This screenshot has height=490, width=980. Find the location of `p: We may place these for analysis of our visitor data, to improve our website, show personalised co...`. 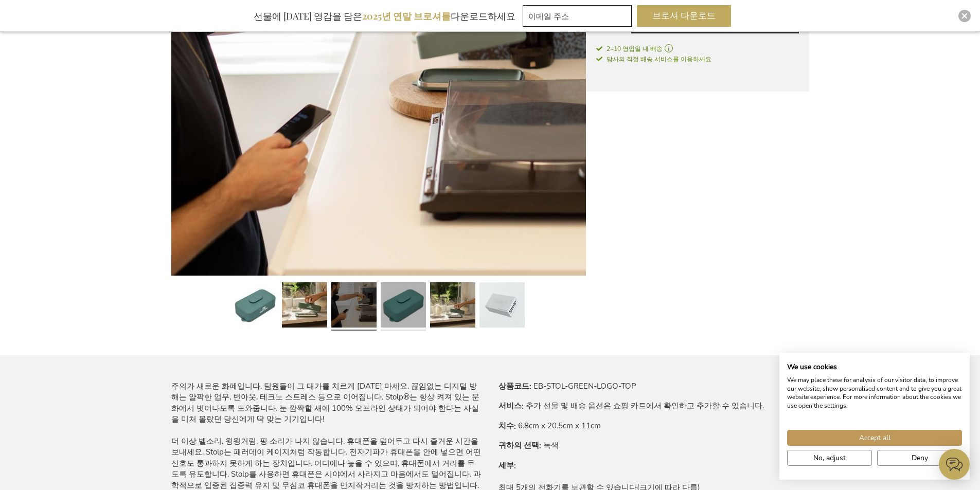

p: We may place these for analysis of our visitor data, to improve our website, show personalised co... is located at coordinates (874, 393).